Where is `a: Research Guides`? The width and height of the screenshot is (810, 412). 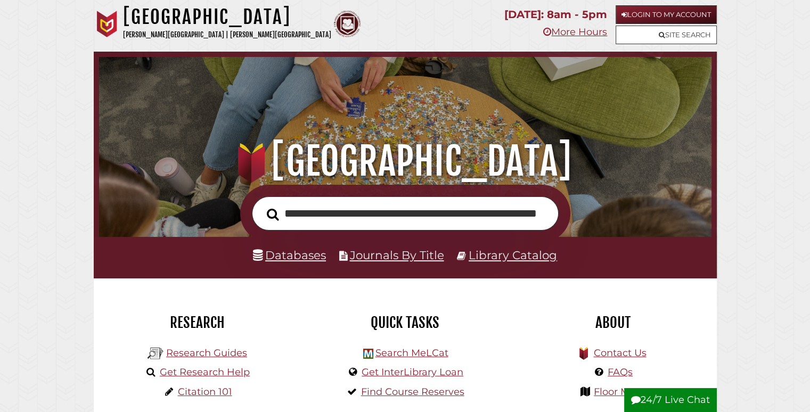 a: Research Guides is located at coordinates (207, 353).